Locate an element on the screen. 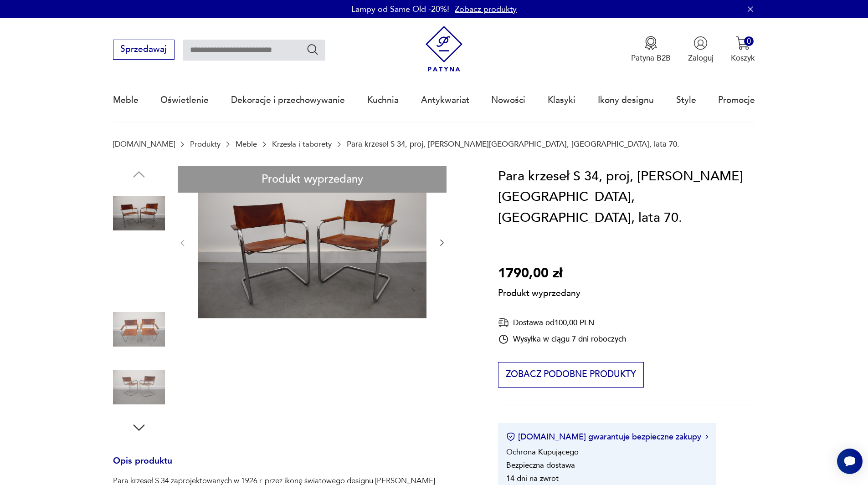 This screenshot has height=485, width=868. a: Dekoracje i przechowywanie is located at coordinates (288, 100).